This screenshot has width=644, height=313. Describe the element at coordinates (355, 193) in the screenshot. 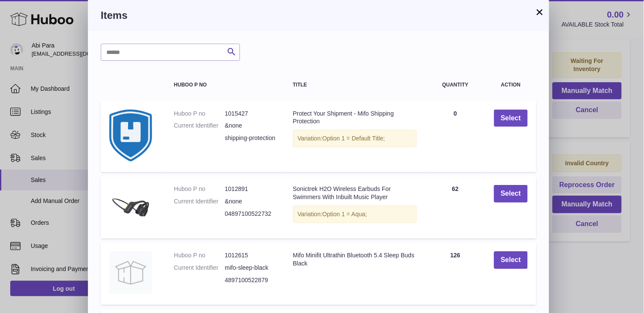

I see `div: Sonictrek H2O Wireless Earbuds For Swimmers With Inbuilt Music Player` at that location.